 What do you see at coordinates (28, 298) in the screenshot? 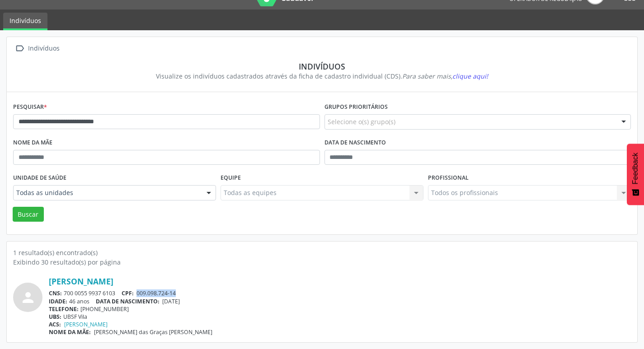
I see `i: person` at bounding box center [28, 298].